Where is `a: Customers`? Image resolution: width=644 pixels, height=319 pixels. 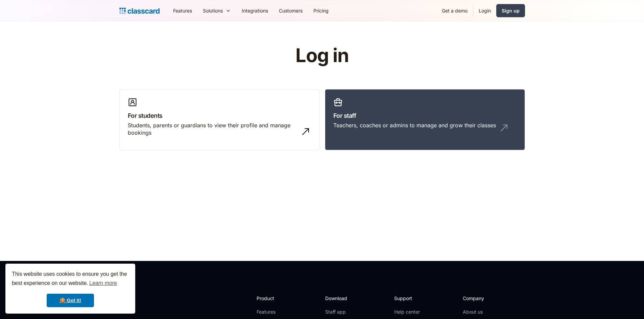
a: Customers is located at coordinates (291, 10).